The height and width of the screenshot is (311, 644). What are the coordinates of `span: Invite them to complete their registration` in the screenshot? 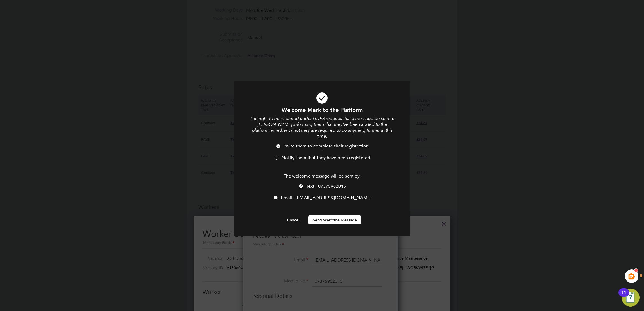 It's located at (326, 146).